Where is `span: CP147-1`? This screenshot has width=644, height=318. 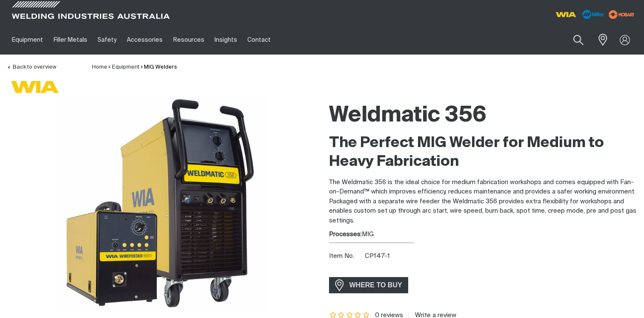
span: CP147-1 is located at coordinates (377, 256).